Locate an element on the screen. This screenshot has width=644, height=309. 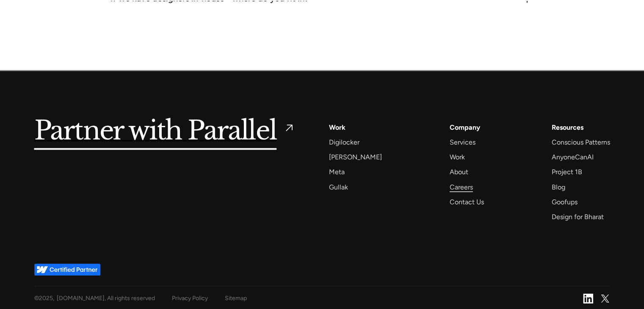
a: AnyoneCanAI is located at coordinates (572, 157).